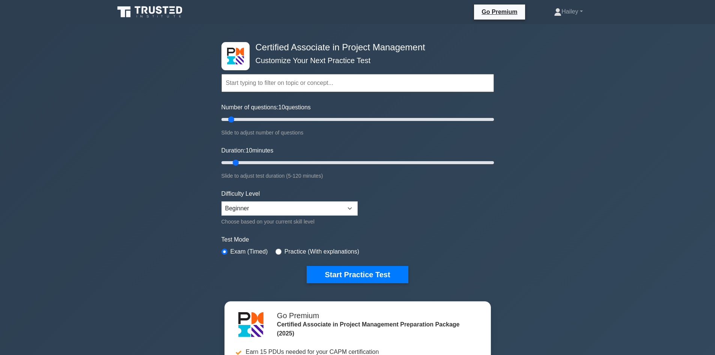 Image resolution: width=715 pixels, height=355 pixels. Describe the element at coordinates (289, 221) in the screenshot. I see `div: Choose based on your current skill level` at that location.